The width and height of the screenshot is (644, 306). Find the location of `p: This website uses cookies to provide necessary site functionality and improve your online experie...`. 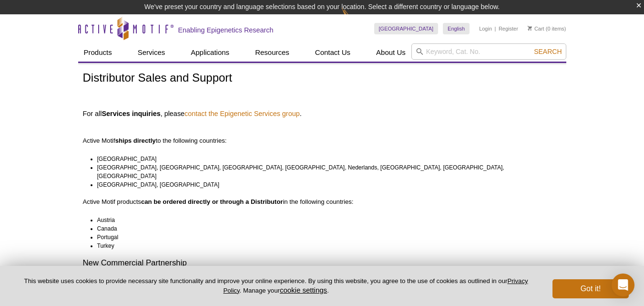

p: This website uses cookies to provide necessary site functionality and improve your online experie... is located at coordinates (276, 286).